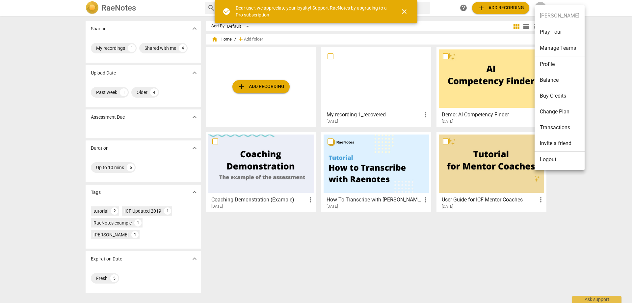 This screenshot has width=632, height=303. What do you see at coordinates (560, 32) in the screenshot?
I see `li: Play Tour` at bounding box center [560, 32].